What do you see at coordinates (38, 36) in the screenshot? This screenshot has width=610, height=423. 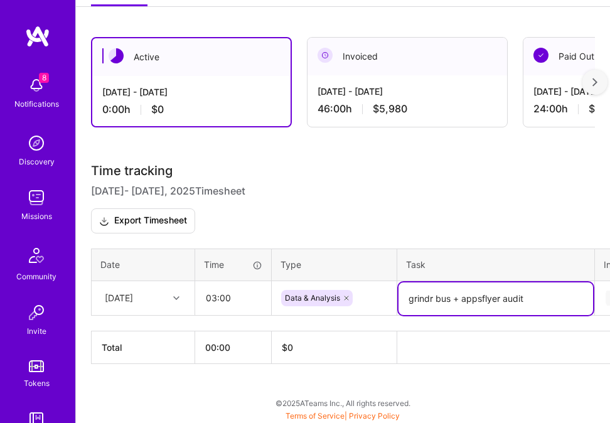 I see `img: logo` at bounding box center [38, 36].